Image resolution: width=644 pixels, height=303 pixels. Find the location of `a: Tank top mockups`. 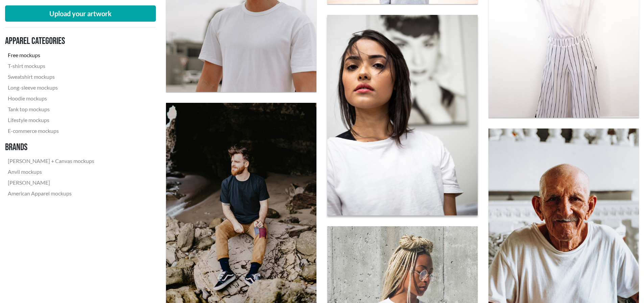

a: Tank top mockups is located at coordinates (51, 109).